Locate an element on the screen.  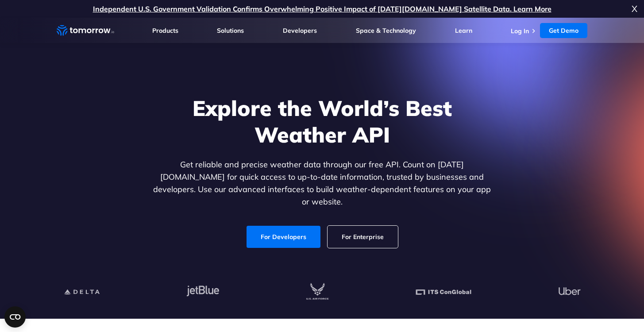
button: Open CMP widget is located at coordinates (15, 317).